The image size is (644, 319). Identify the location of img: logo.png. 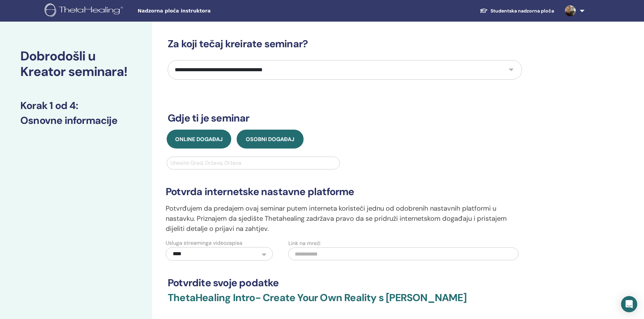
(85, 11).